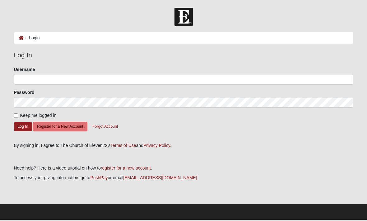 This screenshot has height=221, width=367. What do you see at coordinates (99, 178) in the screenshot?
I see `a: PushPay` at bounding box center [99, 178].